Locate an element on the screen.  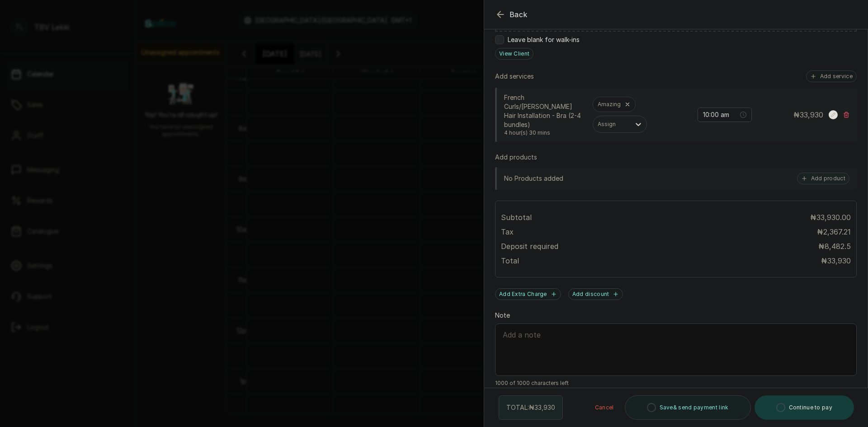
p: 4 hour(s) 30 mins is located at coordinates (545, 133).